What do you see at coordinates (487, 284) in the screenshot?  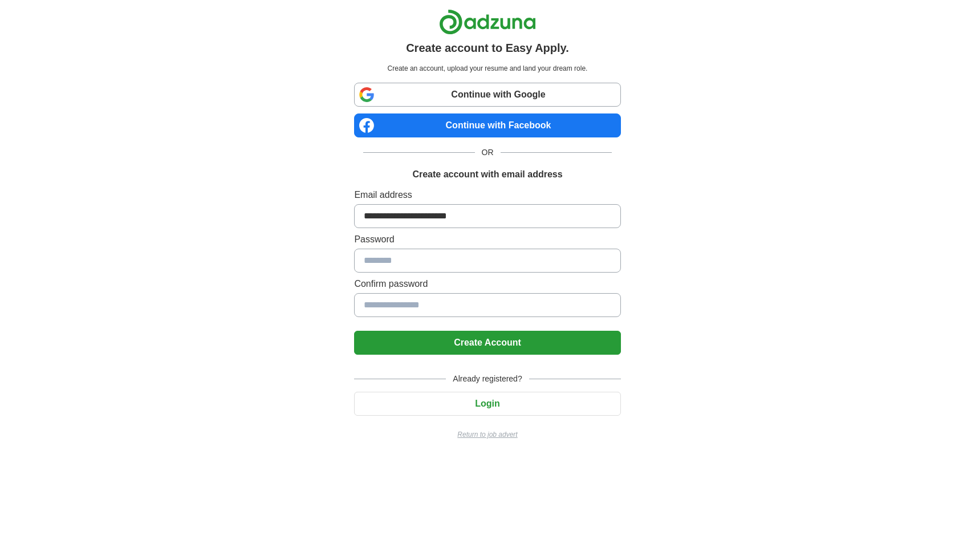 I see `label: Confirm password` at bounding box center [487, 284].